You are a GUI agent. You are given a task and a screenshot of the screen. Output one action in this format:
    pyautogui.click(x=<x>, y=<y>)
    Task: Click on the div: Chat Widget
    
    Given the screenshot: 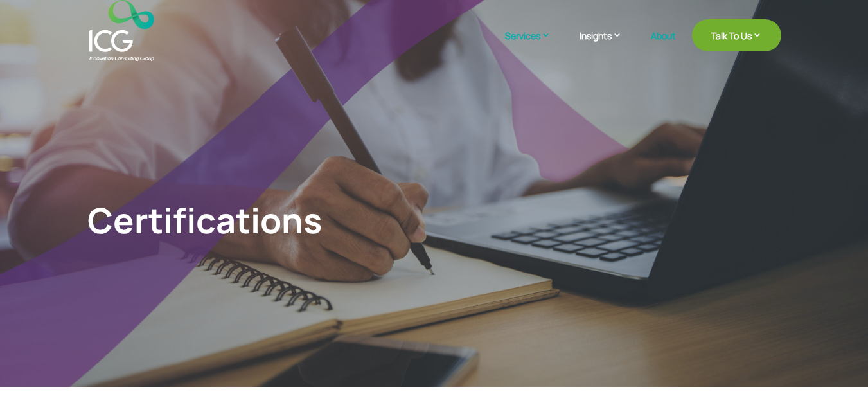 What is the action you would take?
    pyautogui.click(x=761, y=343)
    